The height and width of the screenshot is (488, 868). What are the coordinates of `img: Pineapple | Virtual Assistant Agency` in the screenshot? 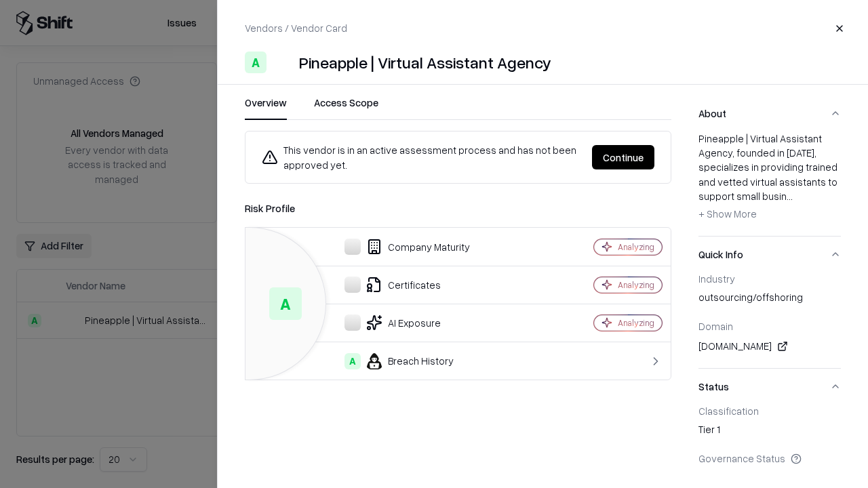 It's located at (282, 62).